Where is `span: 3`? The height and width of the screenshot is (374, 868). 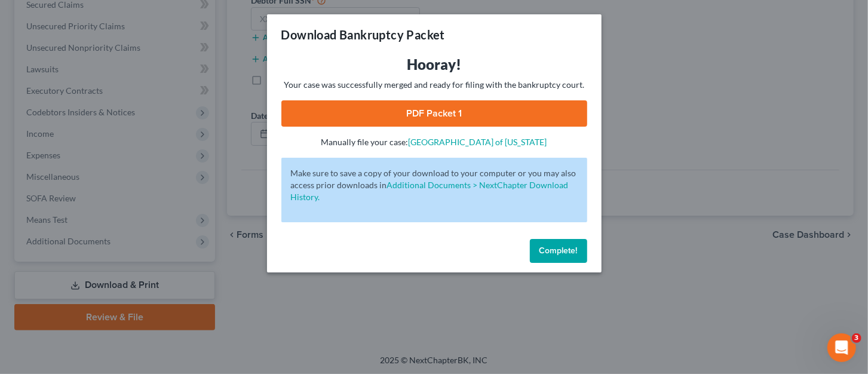
span: 3 is located at coordinates (857, 338).